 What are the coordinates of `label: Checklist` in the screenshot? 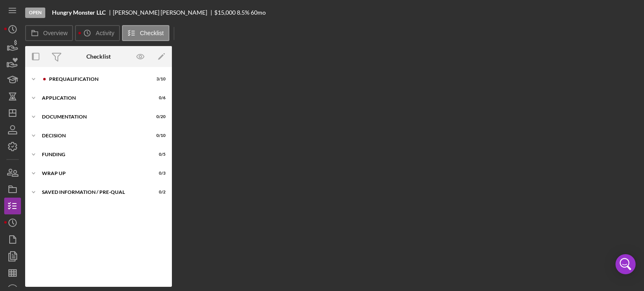 It's located at (152, 33).